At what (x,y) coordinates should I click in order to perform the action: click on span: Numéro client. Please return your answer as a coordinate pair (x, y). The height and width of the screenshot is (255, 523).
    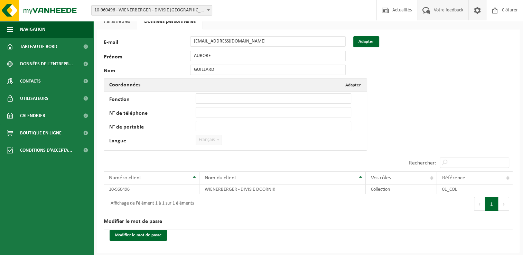
    Looking at the image, I should click on (125, 178).